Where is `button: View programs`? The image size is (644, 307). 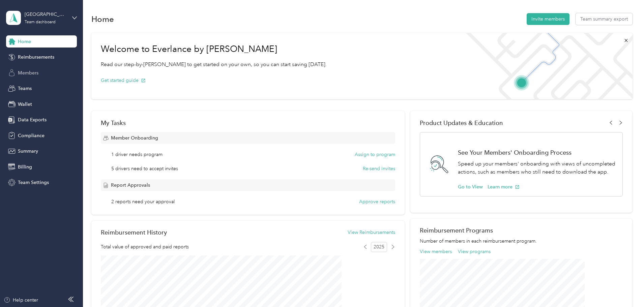 button: View programs is located at coordinates (474, 251).